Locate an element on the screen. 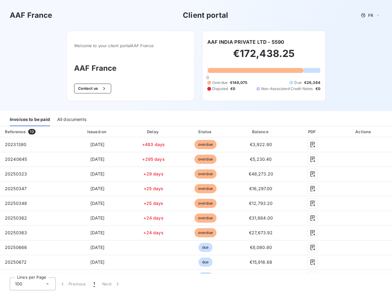 This screenshot has width=392, height=294. div: Reference is located at coordinates (15, 132).